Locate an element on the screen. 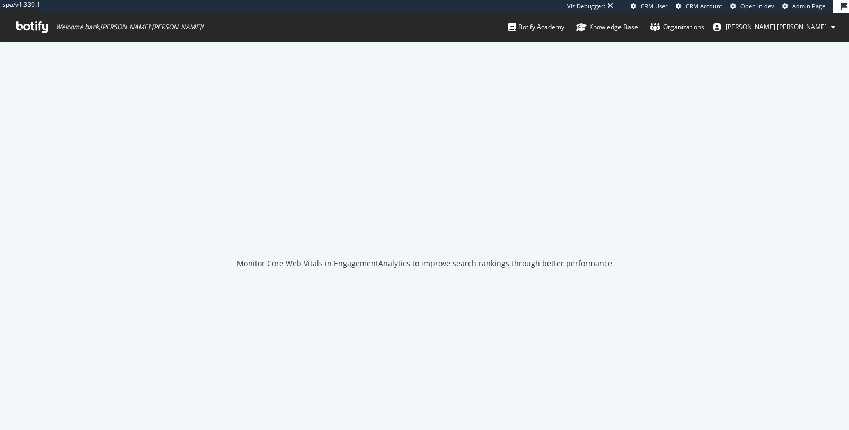  span: Admin Page is located at coordinates (809, 6).